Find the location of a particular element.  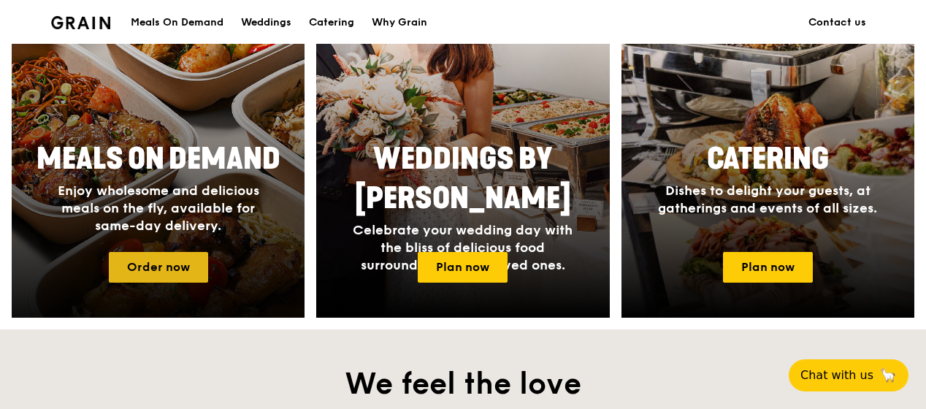

div: Weddings is located at coordinates (266, 23).